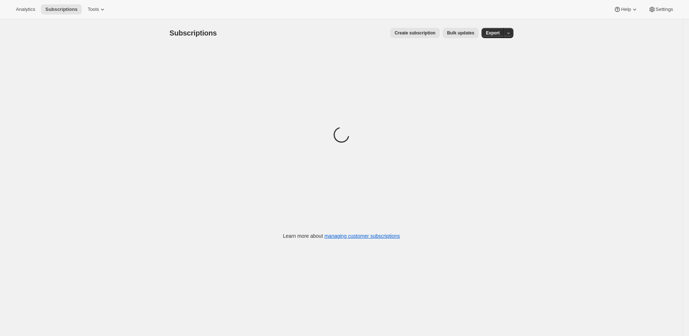 This screenshot has height=336, width=689. Describe the element at coordinates (97, 9) in the screenshot. I see `button: Tools` at that location.